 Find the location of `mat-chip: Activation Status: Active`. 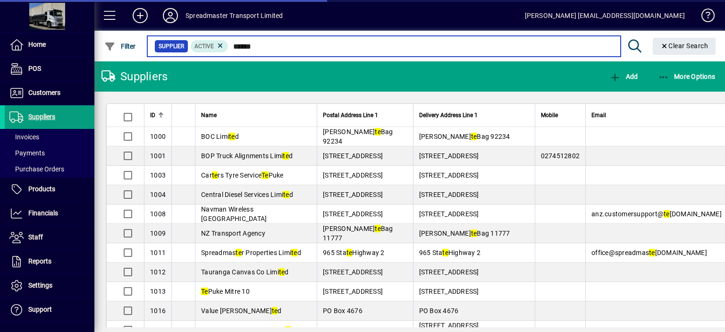

mat-chip: Activation Status: Active is located at coordinates (210, 46).